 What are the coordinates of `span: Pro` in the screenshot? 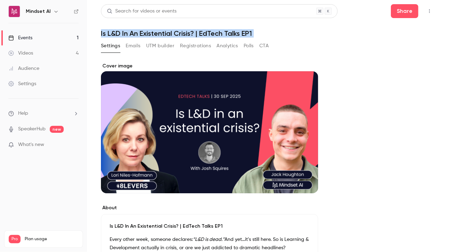 It's located at (15, 239).